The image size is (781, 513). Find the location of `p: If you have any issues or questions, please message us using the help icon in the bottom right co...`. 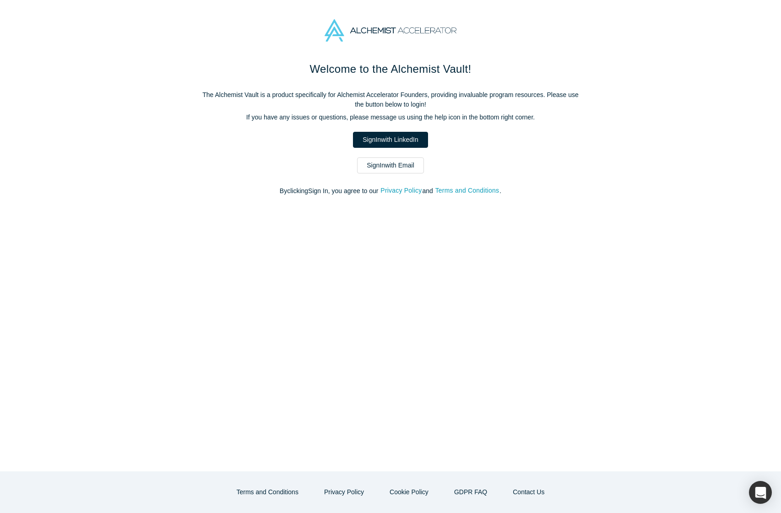

p: If you have any issues or questions, please message us using the help icon in the bottom right co... is located at coordinates (391, 117).